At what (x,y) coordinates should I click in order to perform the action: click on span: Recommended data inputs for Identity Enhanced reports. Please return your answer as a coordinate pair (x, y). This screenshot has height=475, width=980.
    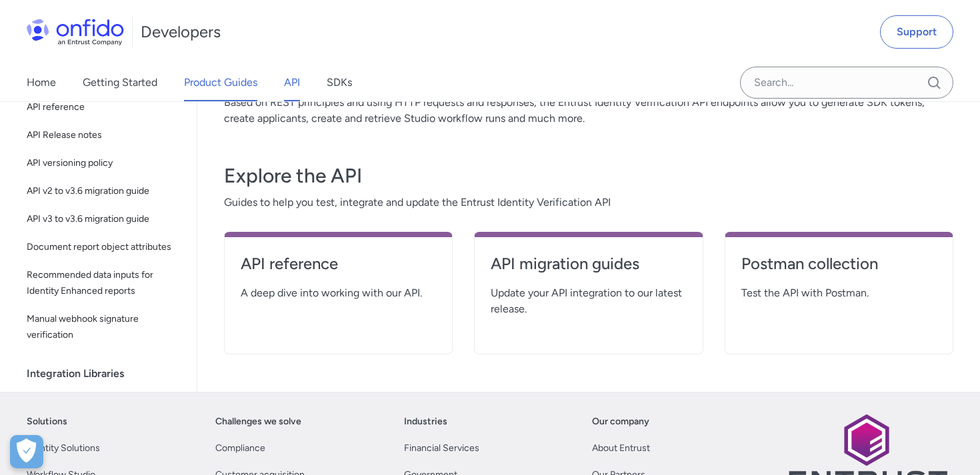
    Looking at the image, I should click on (103, 283).